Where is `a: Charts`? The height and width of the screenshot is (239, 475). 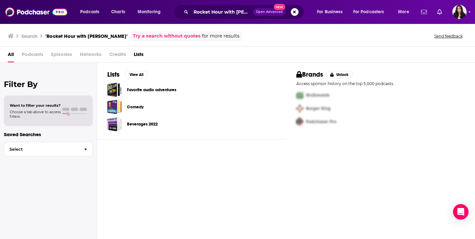 a: Charts is located at coordinates (118, 12).